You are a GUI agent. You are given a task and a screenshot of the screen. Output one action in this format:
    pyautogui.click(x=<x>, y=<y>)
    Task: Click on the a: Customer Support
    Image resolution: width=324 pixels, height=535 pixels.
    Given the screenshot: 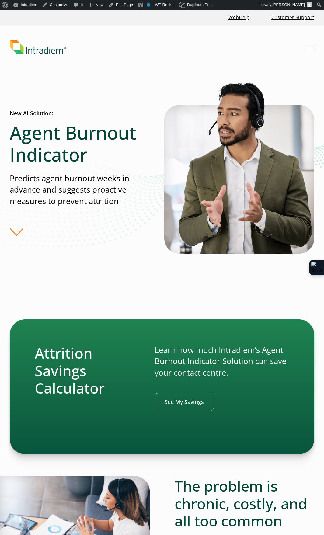 What is the action you would take?
    pyautogui.click(x=293, y=17)
    